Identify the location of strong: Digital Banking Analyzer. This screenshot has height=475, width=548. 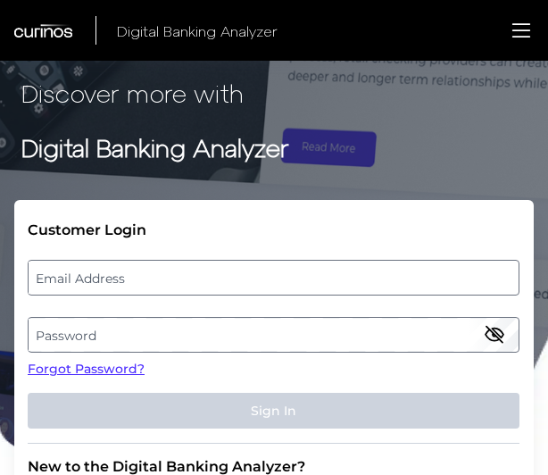
(155, 147).